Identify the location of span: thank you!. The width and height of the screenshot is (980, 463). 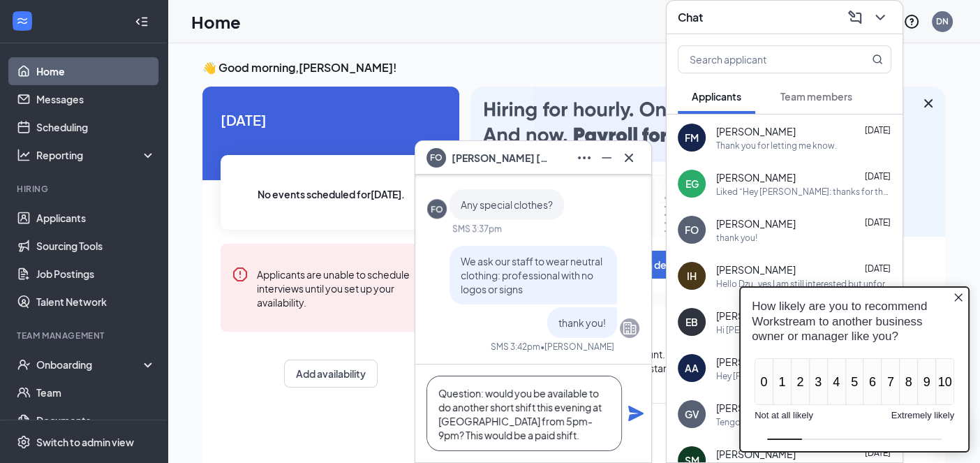
(583, 323).